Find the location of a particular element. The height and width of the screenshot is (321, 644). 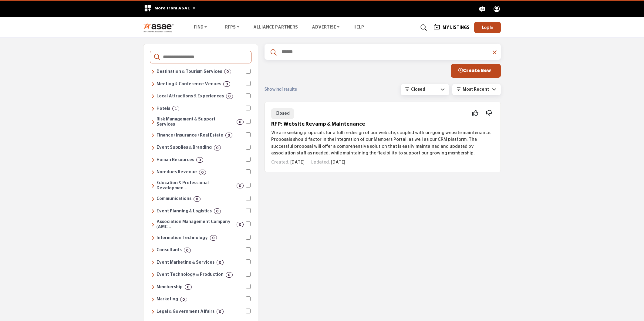

span: Closed is located at coordinates (282, 114).